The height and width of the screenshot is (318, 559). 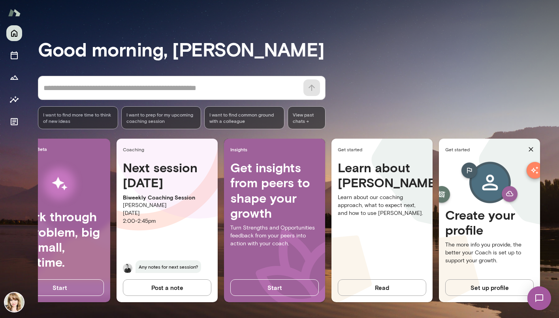 I want to click on span: View past chats ->, so click(x=306, y=118).